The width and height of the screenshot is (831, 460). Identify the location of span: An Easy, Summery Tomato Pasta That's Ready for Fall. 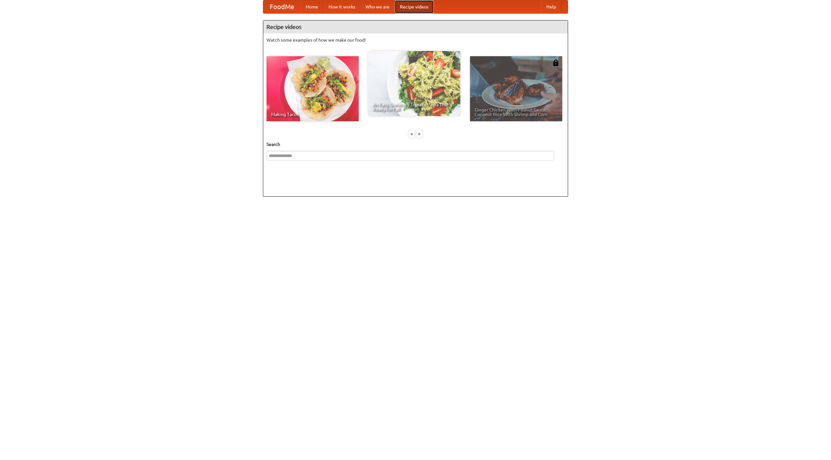
(414, 107).